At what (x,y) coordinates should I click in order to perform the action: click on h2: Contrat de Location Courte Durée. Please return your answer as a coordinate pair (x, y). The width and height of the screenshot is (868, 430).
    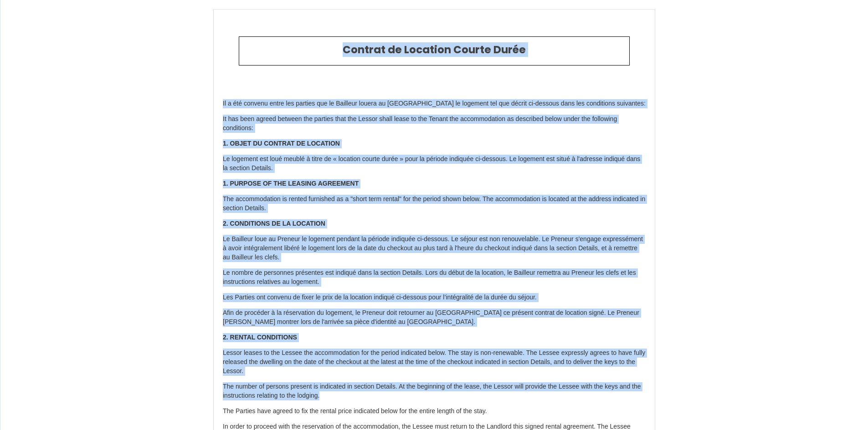
    Looking at the image, I should click on (434, 50).